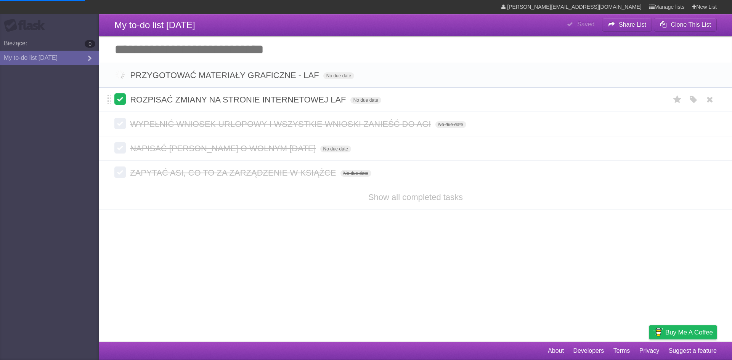 The width and height of the screenshot is (732, 360). Describe the element at coordinates (234, 173) in the screenshot. I see `span: ZAPYTAĆ ASI, CO TO ZA ZARZĄDZENIE W KSIĄŻCE` at that location.